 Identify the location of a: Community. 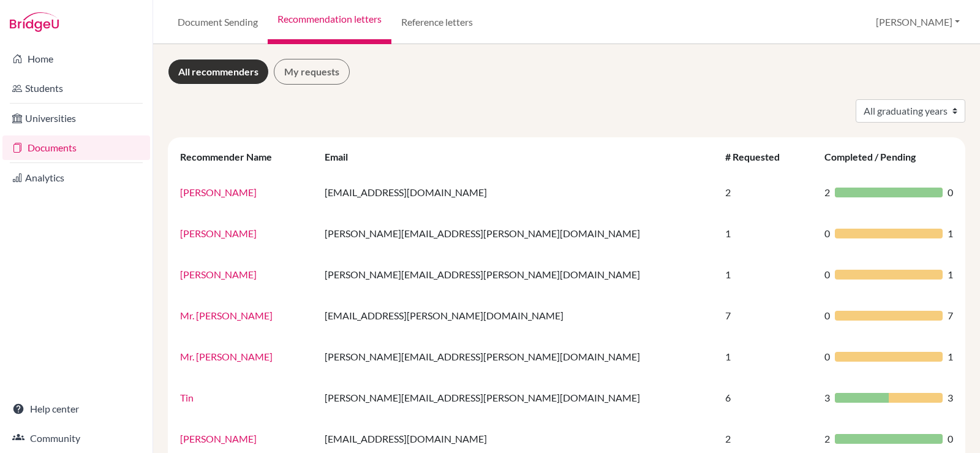
(76, 438).